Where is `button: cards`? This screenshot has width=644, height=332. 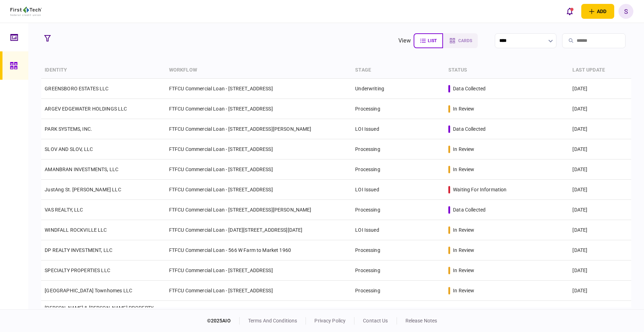
button: cards is located at coordinates (460, 41).